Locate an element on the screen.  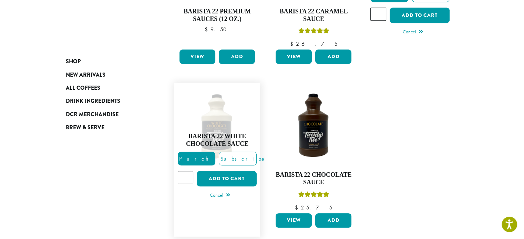
span: All Coffees is located at coordinates (83, 88).